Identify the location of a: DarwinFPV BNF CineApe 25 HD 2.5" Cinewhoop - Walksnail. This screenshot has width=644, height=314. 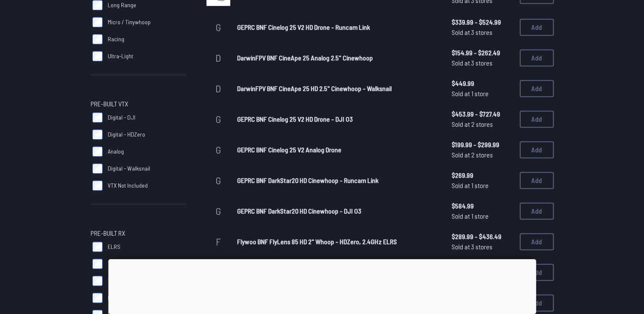
(338, 88).